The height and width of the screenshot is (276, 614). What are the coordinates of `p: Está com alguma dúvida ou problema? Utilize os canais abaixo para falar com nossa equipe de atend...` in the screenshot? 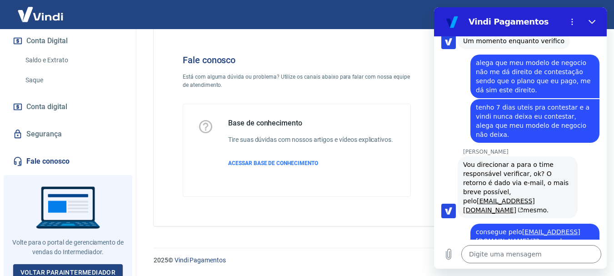 It's located at (297, 81).